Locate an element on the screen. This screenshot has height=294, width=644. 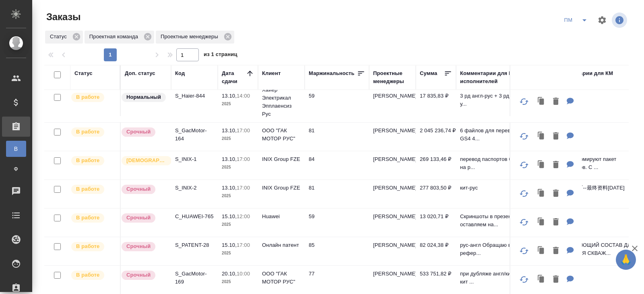
button: Для ПМ: при дубляже англ/кит переводим с кит для ПМ: названия листов в экселе переводим (поставит... is located at coordinates (570, 279).